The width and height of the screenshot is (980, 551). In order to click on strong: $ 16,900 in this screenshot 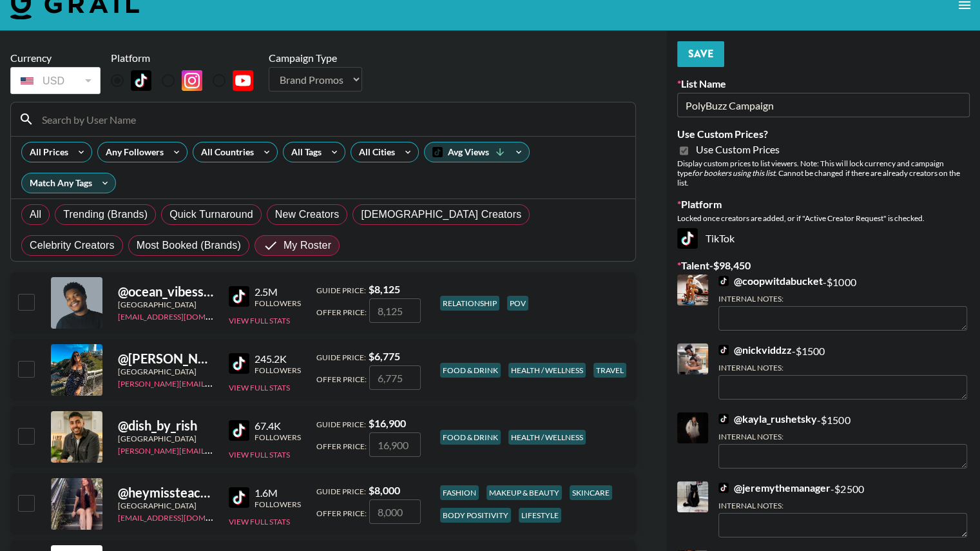, I will do `click(387, 423)`.